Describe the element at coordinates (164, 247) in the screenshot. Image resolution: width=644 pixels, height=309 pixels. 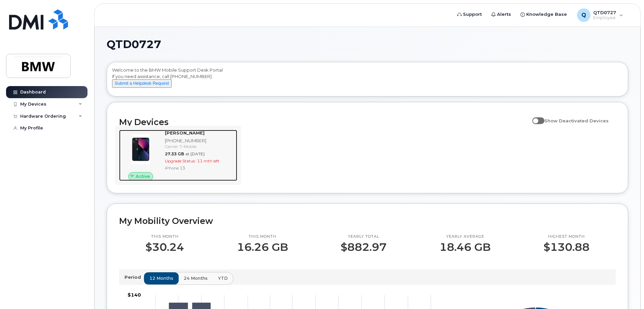
I see `p: $30.24` at that location.